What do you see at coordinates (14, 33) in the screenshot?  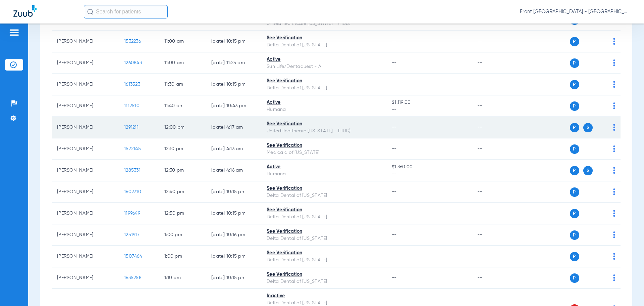 I see `img: hamburger-icon` at bounding box center [14, 33].